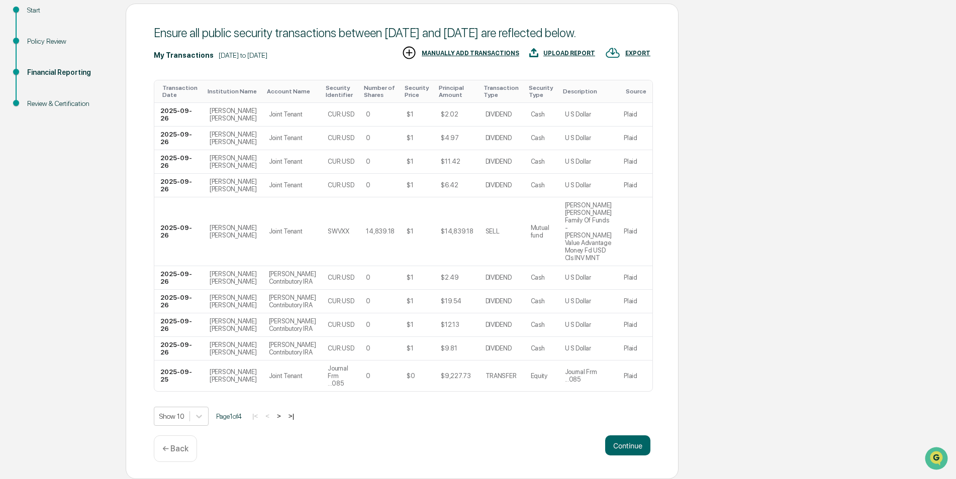 The width and height of the screenshot is (956, 479). Describe the element at coordinates (42, 151) in the screenshot. I see `span: Data Lookup` at that location.